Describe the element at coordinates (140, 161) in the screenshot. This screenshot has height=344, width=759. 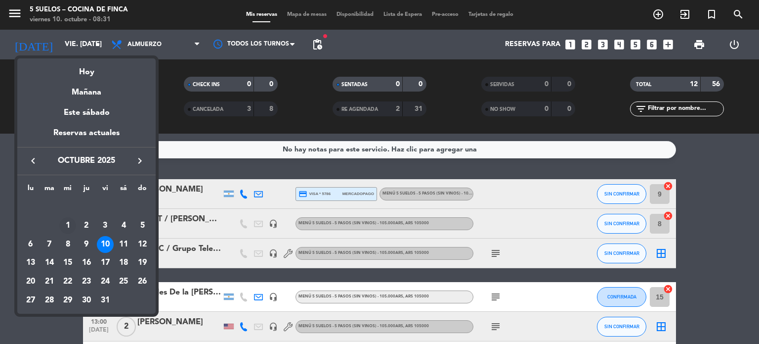
I see `i: keyboard_arrow_right` at that location.